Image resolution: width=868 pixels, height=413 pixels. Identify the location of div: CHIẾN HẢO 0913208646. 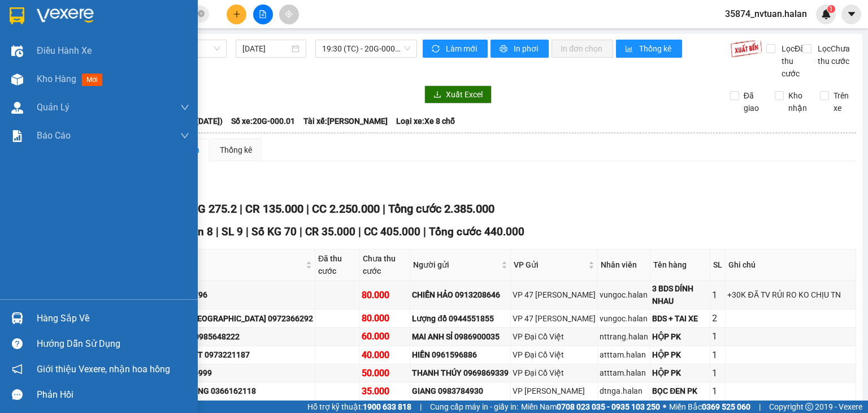
(460, 294).